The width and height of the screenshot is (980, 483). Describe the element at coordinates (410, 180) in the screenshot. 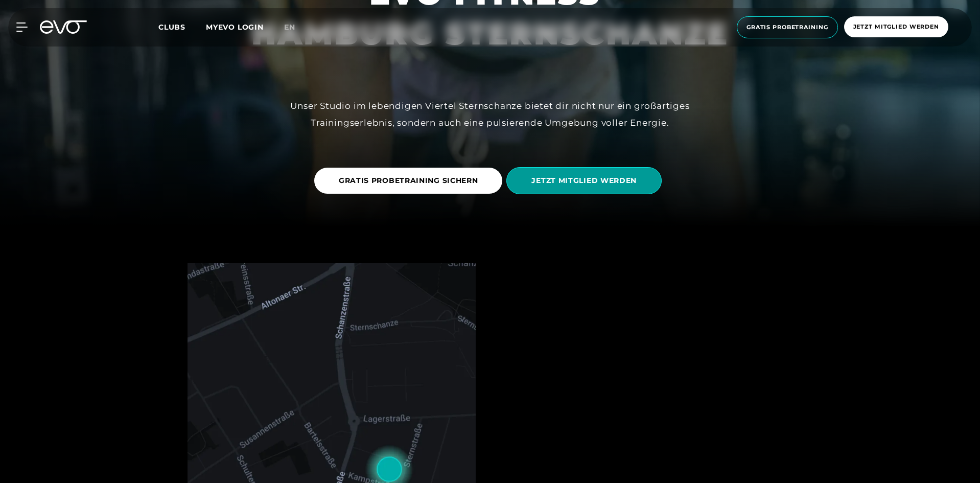

I see `a: GRATIS PROBETRAINING SICHERN` at that location.